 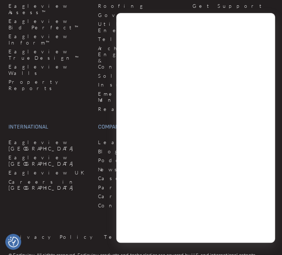 What do you see at coordinates (49, 24) in the screenshot?
I see `a: Eagleview Bid Perfect™` at bounding box center [49, 24].